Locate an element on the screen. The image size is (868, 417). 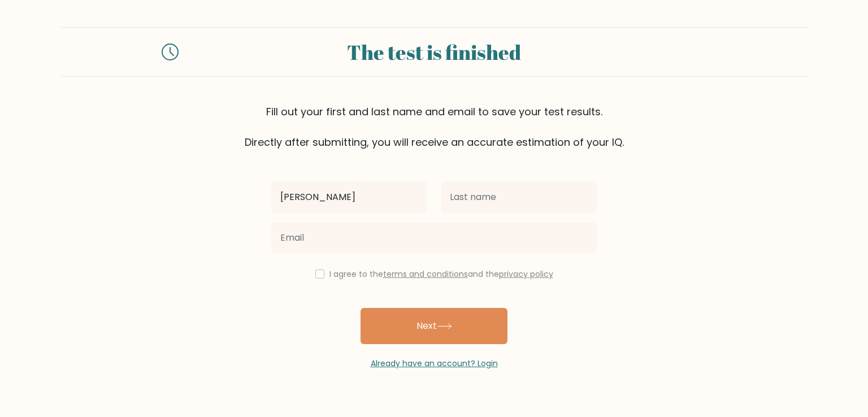
a: privacy policy is located at coordinates (526, 274).